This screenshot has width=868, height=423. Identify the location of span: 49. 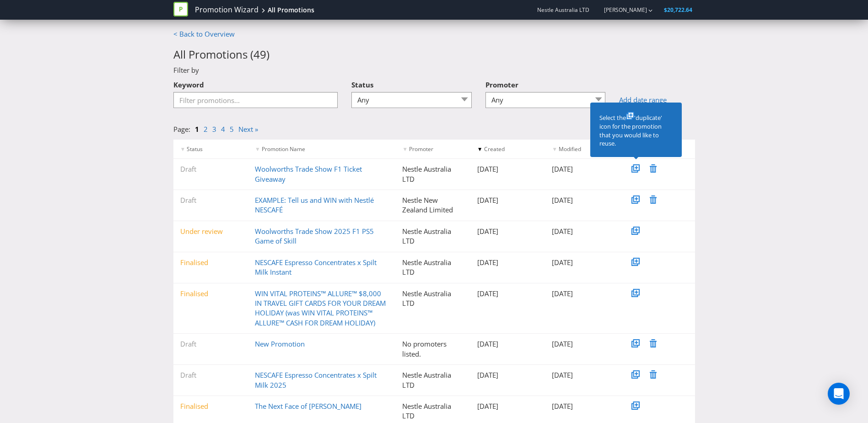
(260, 54).